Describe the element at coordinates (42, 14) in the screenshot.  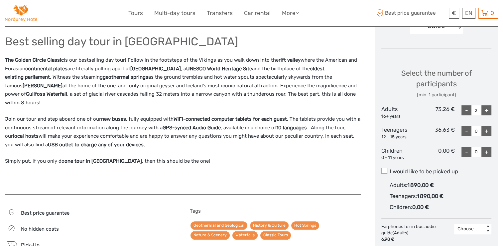
I see `p: We're away right now. Please check back later!` at that location.